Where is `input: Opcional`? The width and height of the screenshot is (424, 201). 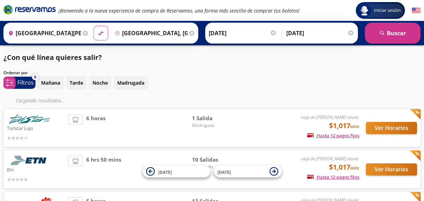 input: Opcional is located at coordinates (320, 33).